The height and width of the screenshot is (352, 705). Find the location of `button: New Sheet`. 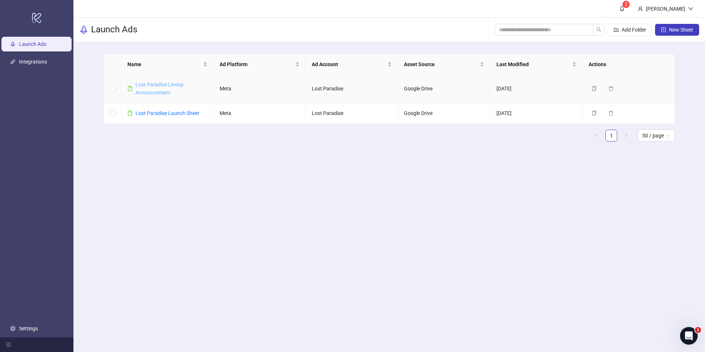

button: New Sheet is located at coordinates (677, 30).